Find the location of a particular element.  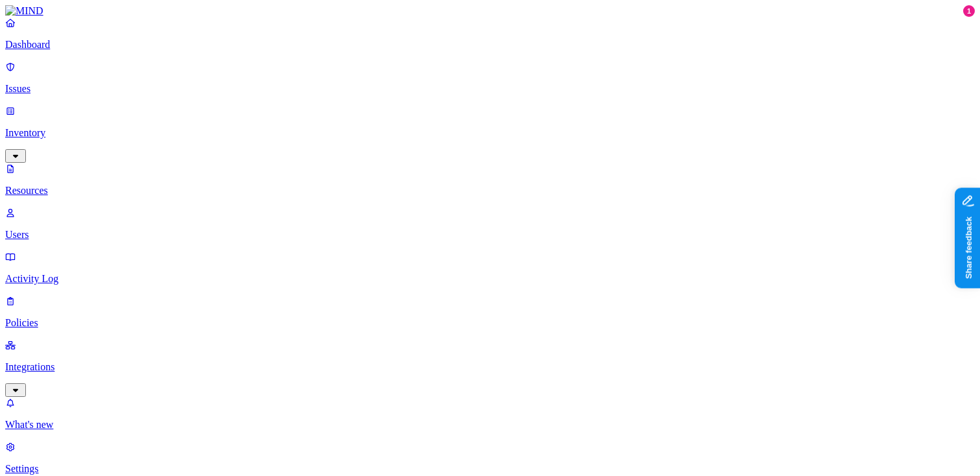

p: Resources is located at coordinates (490, 191).